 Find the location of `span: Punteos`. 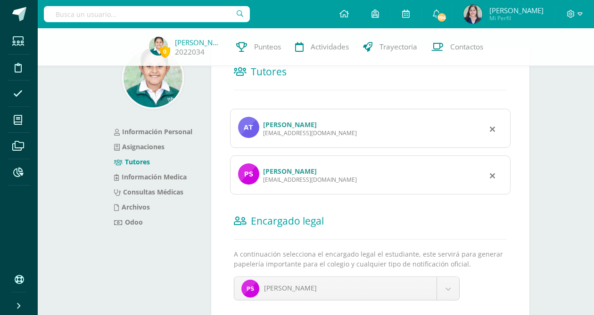

span: Punteos is located at coordinates (267, 47).